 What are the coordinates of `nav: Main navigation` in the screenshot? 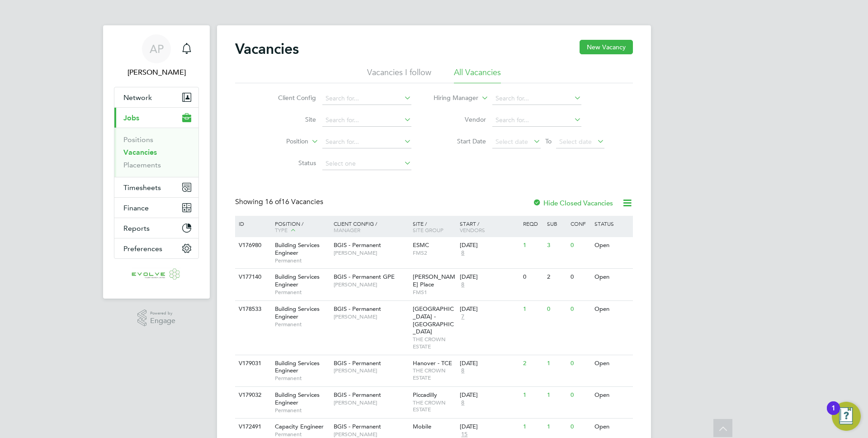 It's located at (157, 162).